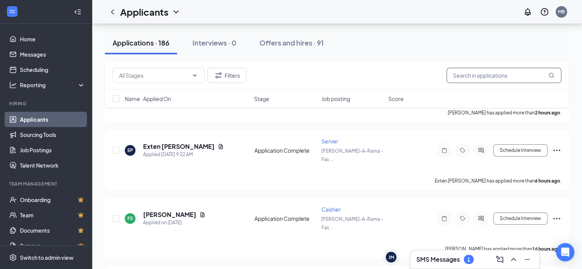  I want to click on span: Server, so click(330, 141).